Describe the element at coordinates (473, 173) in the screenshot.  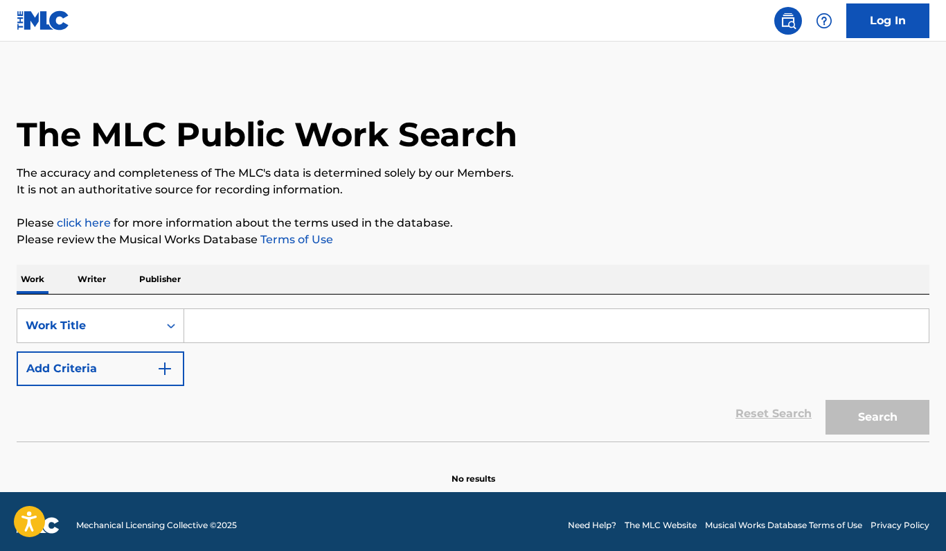
I see `p: The accuracy and completeness of The MLC's data is determined solely by our Members.` at that location.